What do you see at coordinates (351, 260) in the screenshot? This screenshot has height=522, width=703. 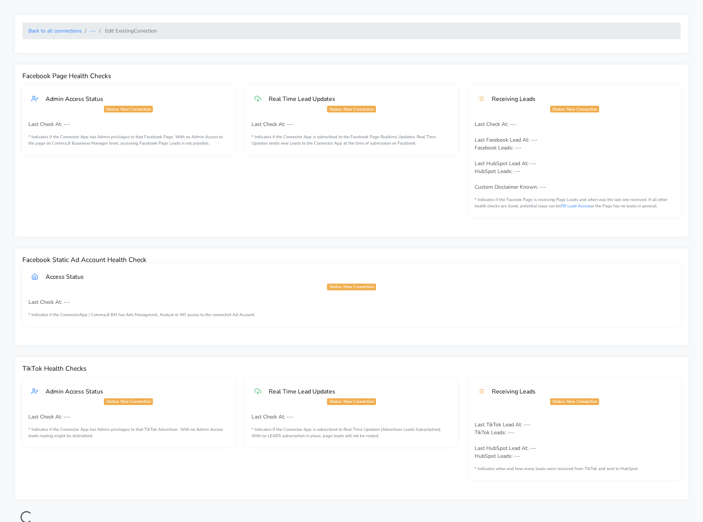 I see `h4: Facebook Static Ad Account Health Check` at bounding box center [351, 260].